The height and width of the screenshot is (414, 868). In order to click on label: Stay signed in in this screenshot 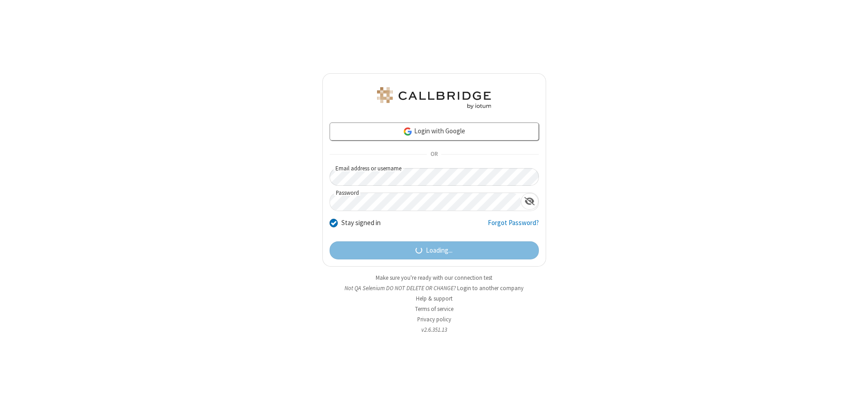, I will do `click(360, 223)`.